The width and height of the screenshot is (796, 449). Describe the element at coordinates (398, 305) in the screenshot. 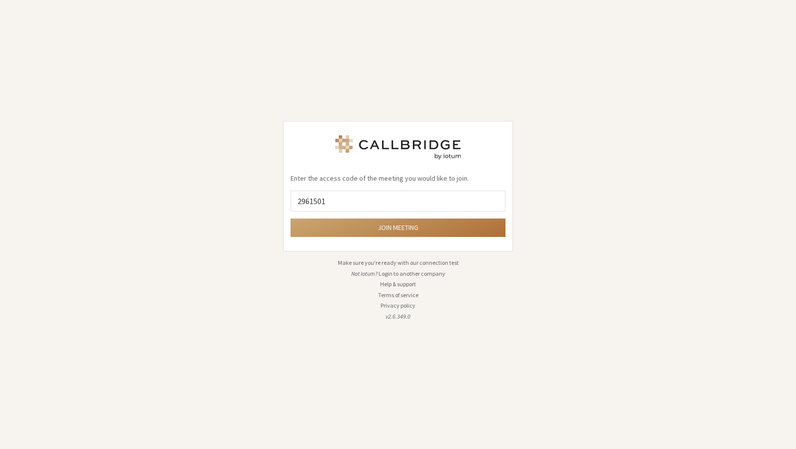

I see `a: Privacy policy` at that location.